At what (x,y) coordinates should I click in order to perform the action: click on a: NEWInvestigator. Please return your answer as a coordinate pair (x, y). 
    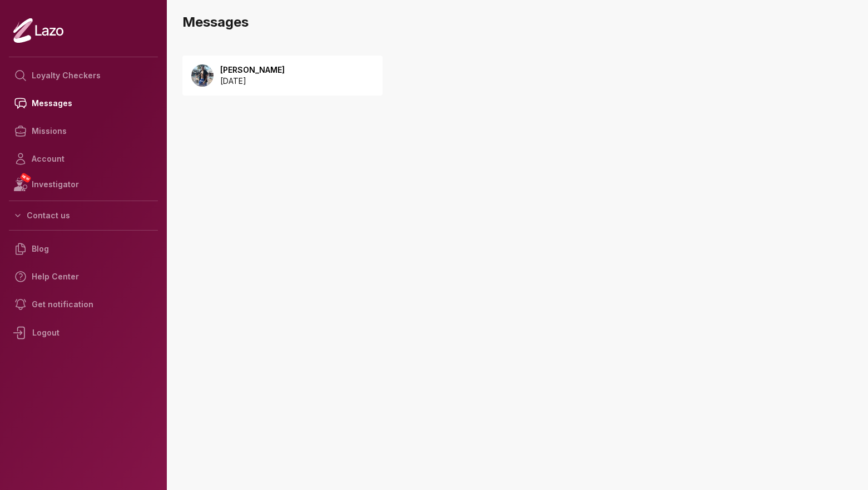
    Looking at the image, I should click on (84, 185).